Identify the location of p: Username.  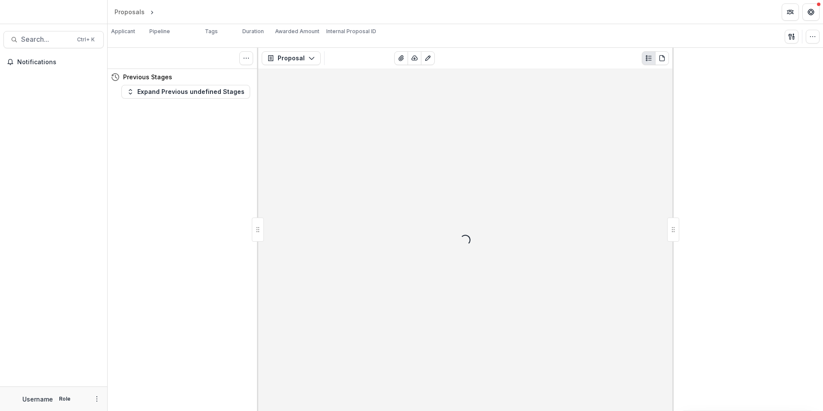
(37, 399).